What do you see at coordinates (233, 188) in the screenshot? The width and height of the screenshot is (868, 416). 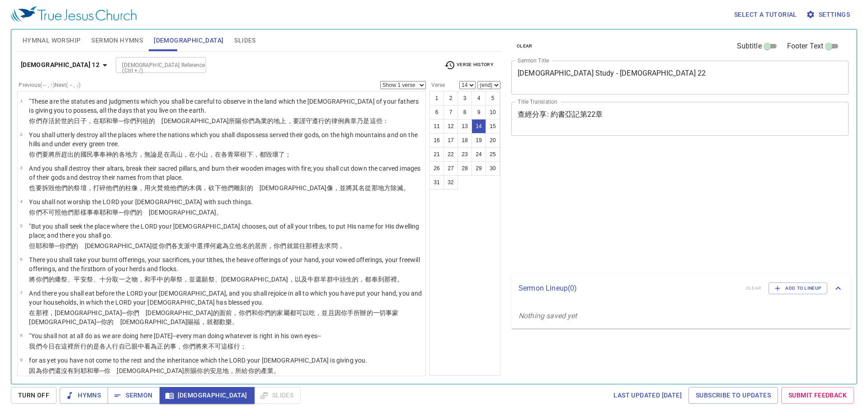 I see `wh5422: 他們的祭壇` at bounding box center [233, 188].